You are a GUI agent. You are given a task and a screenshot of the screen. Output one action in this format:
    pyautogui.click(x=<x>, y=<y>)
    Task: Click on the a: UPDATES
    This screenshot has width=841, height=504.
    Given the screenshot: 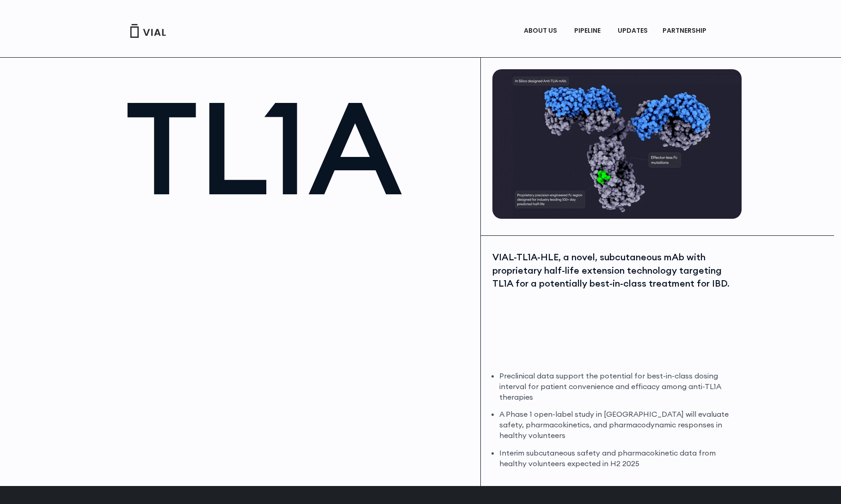 What is the action you would take?
    pyautogui.click(x=632, y=31)
    